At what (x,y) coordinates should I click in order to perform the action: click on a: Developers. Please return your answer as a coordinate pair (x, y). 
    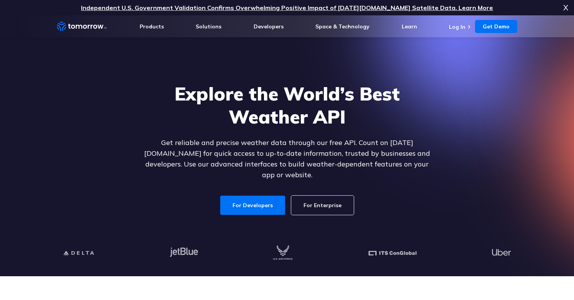
    Looking at the image, I should click on (269, 26).